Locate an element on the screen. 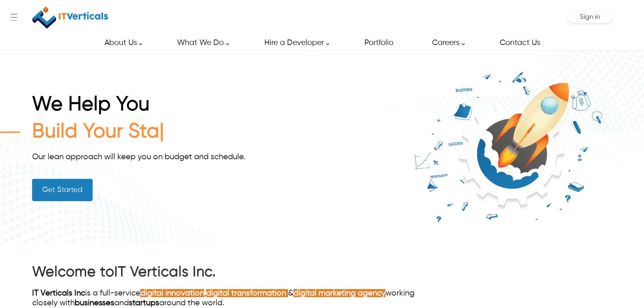  a: businesses is located at coordinates (95, 303).